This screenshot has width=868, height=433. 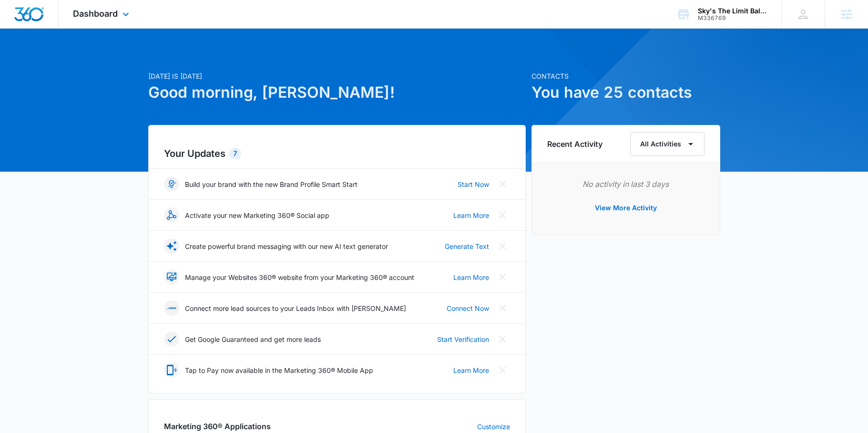 I want to click on a: Start Now, so click(x=473, y=184).